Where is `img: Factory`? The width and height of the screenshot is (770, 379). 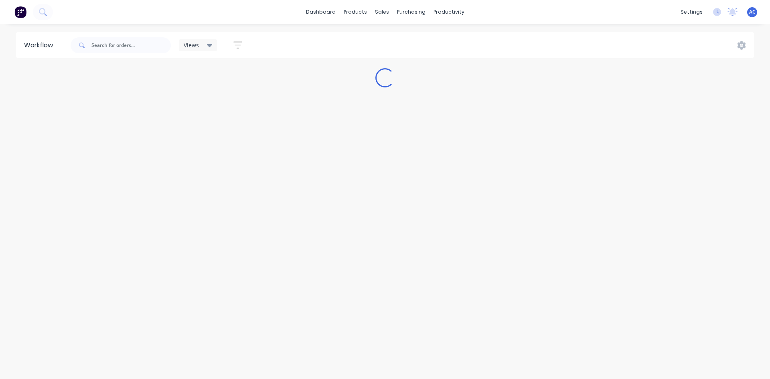 img: Factory is located at coordinates (20, 12).